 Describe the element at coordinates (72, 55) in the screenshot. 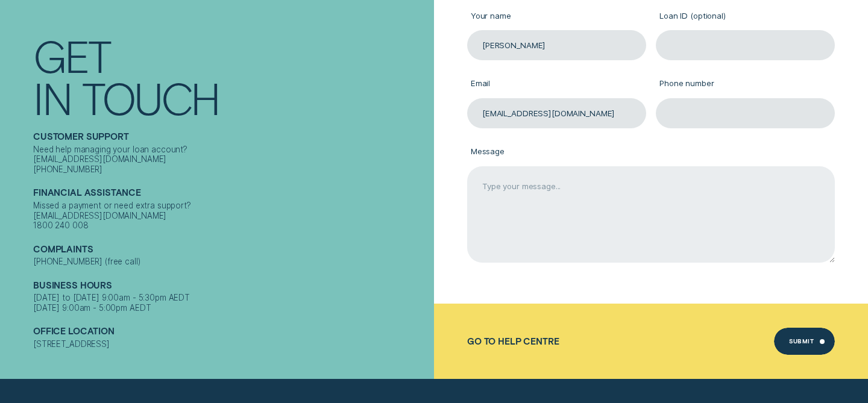

I see `div: Get` at that location.